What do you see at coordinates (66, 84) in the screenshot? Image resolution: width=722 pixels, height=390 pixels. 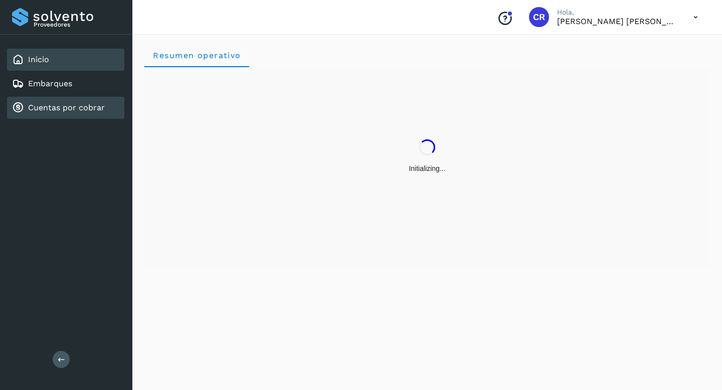 I see `div: Embarques` at bounding box center [66, 84].